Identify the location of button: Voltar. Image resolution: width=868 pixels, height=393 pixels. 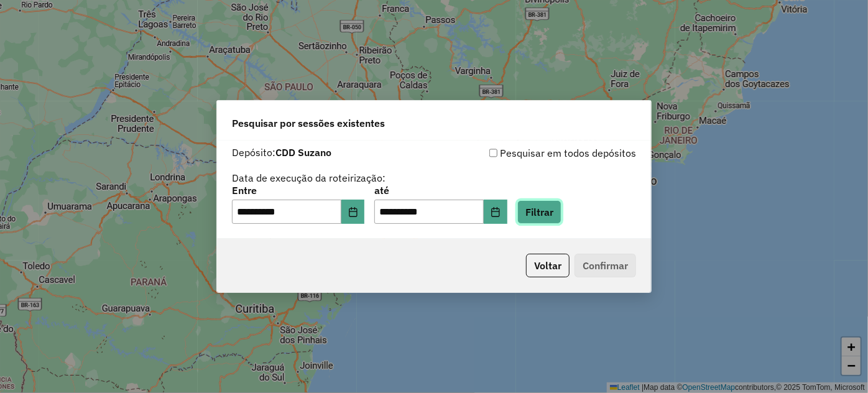
(548, 266).